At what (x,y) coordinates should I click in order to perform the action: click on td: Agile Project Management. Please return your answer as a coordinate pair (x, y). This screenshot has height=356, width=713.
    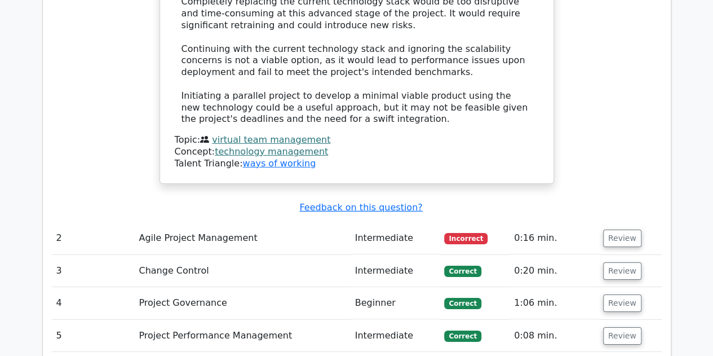
    Looking at the image, I should click on (242, 238).